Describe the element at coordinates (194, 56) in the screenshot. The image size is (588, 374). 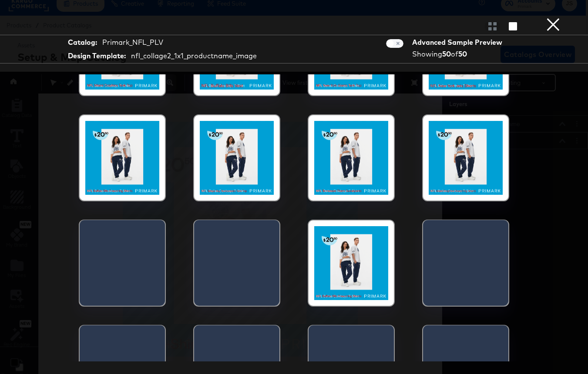
I see `div: nfl_collage2_1x1_productname_image` at that location.